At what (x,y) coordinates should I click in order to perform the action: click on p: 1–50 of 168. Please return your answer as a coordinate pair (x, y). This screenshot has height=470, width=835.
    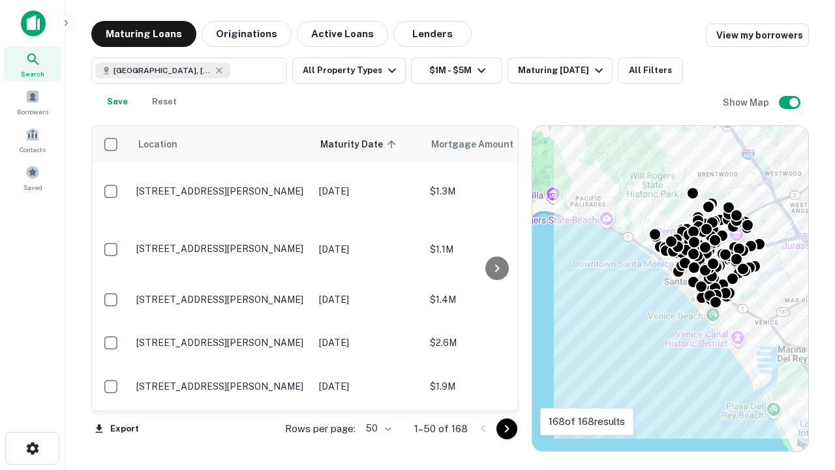
    Looking at the image, I should click on (441, 428).